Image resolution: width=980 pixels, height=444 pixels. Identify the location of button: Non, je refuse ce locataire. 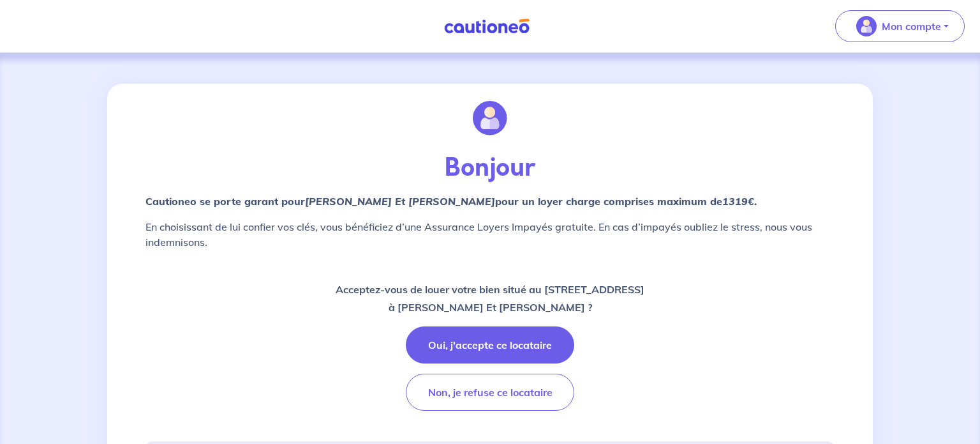
(490, 392).